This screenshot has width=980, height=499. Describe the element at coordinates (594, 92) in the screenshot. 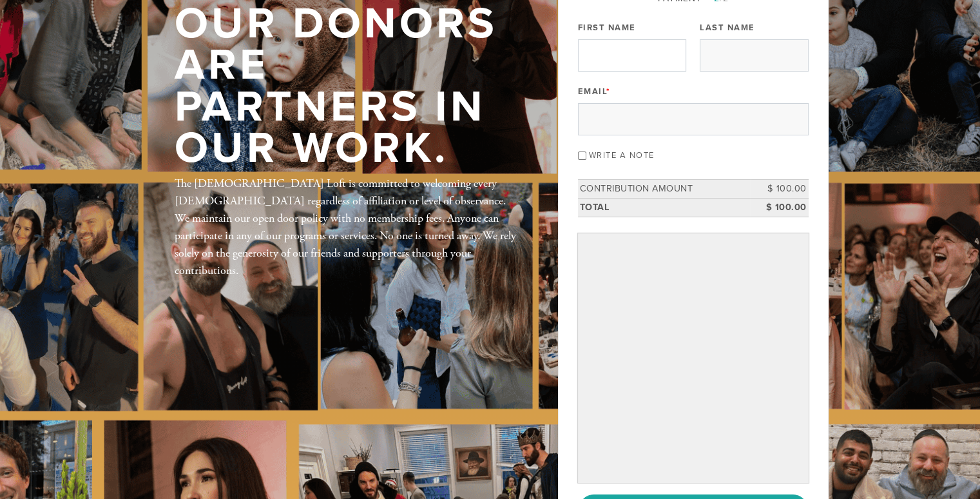

I see `label: Email` at that location.